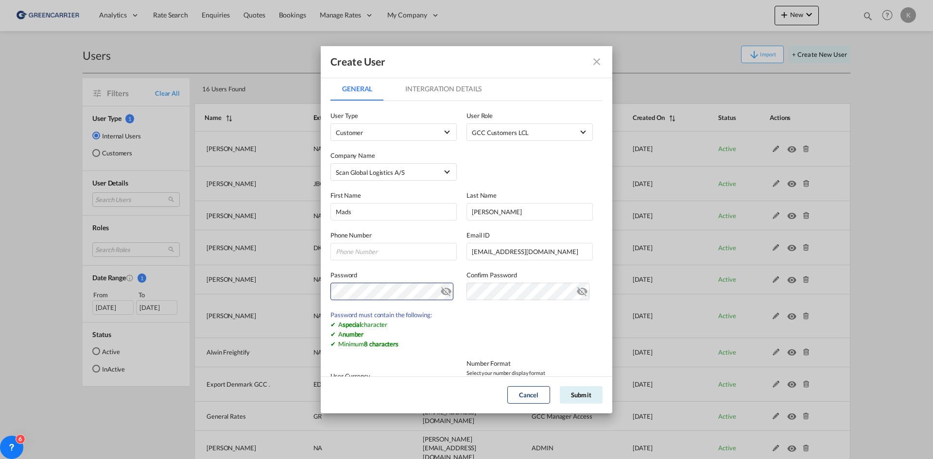 The width and height of the screenshot is (933, 459). What do you see at coordinates (597, 62) in the screenshot?
I see `md-icon: icon-close fg-AAA8AD` at bounding box center [597, 62].